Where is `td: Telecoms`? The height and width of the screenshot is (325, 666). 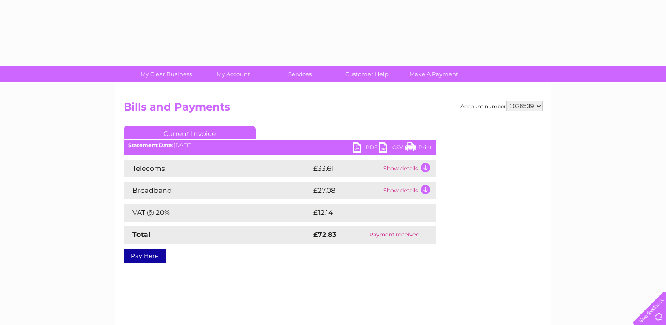 td: Telecoms is located at coordinates (217, 169).